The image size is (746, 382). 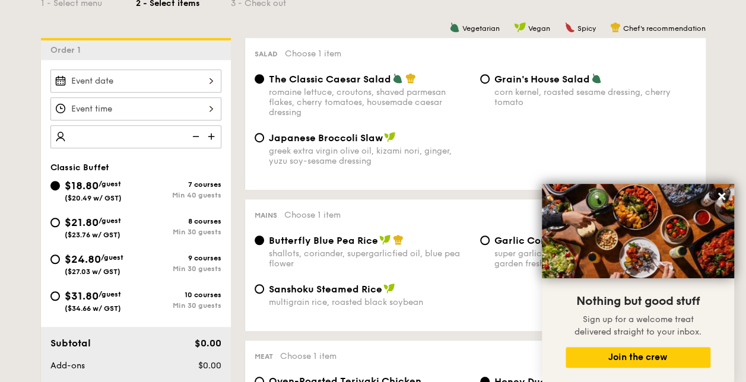 I want to click on input: Event time, so click(x=136, y=109).